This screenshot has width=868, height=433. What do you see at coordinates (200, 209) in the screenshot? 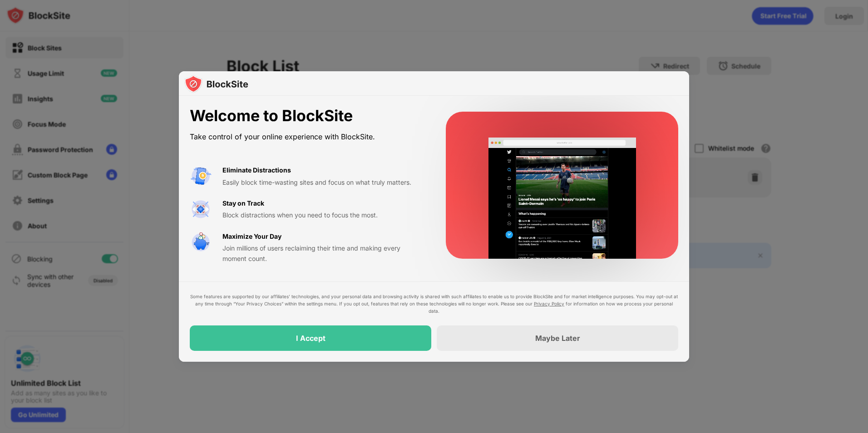
I see `img: value-focus.svg` at bounding box center [200, 209].